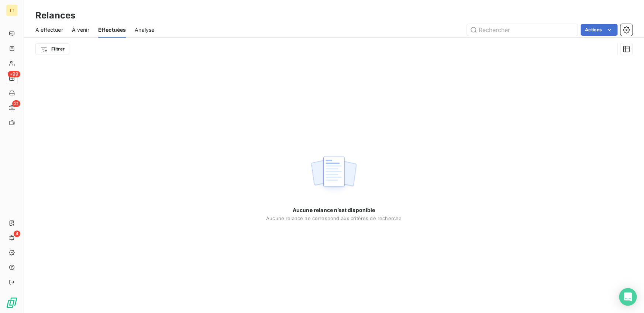 The width and height of the screenshot is (644, 313). I want to click on span: 4, so click(17, 234).